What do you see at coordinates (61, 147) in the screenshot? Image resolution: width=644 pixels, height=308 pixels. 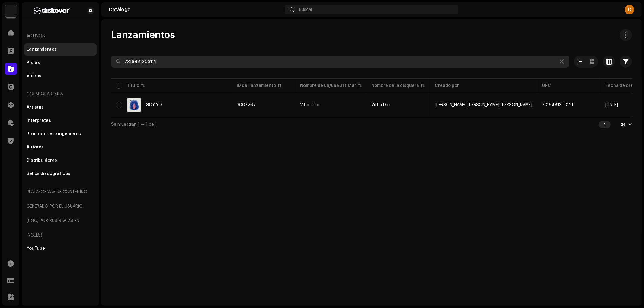 I see `re-m-nav-item: Autores` at bounding box center [61, 147].